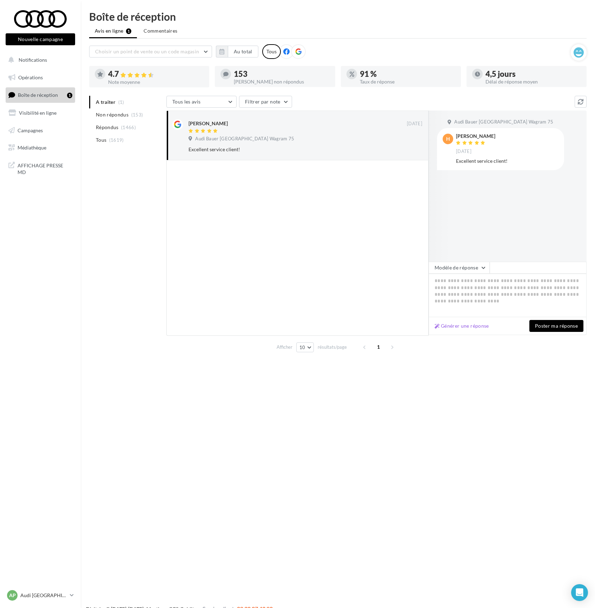 The image size is (595, 608). What do you see at coordinates (12, 595) in the screenshot?
I see `span: AP` at bounding box center [12, 595].